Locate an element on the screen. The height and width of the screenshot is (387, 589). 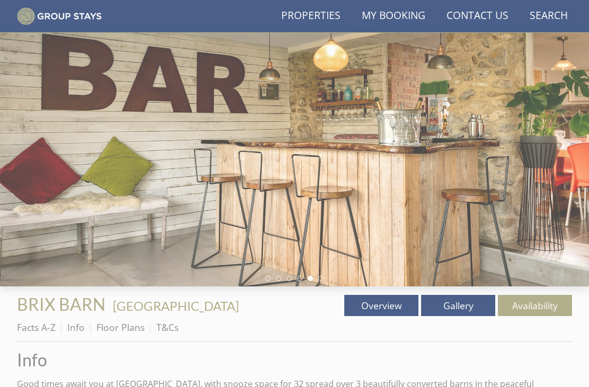
a: Properties is located at coordinates (311, 16).